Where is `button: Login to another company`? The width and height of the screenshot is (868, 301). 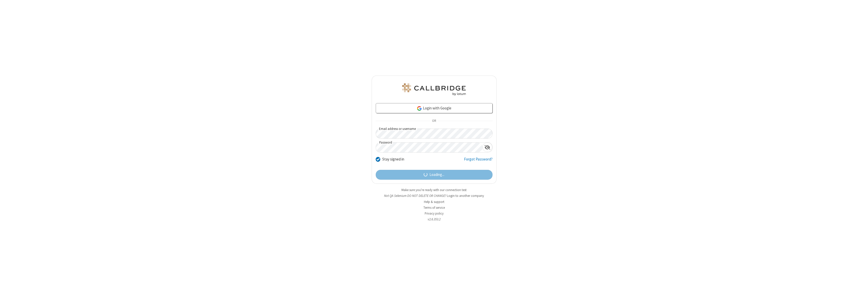 button: Login to another company is located at coordinates (465, 196).